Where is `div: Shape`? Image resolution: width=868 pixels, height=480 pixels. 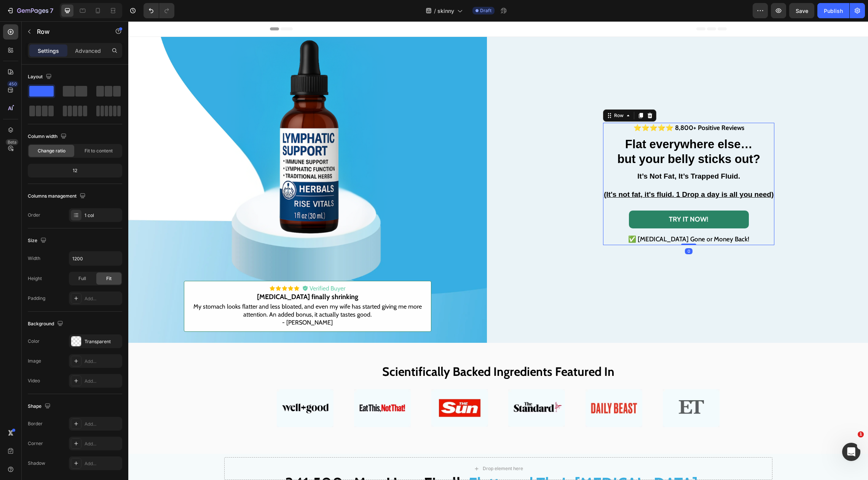
div: Shape is located at coordinates (40, 406).